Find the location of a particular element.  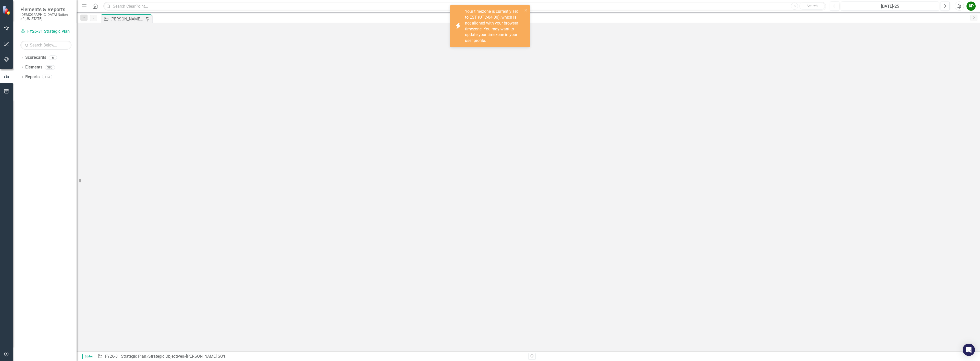

a: Elements is located at coordinates (34, 67).